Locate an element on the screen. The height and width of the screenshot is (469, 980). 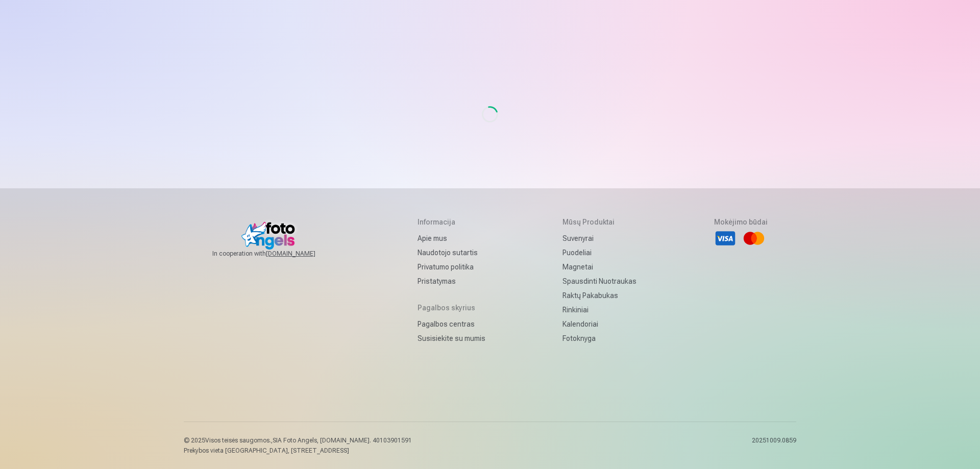
a: Kalendoriai is located at coordinates (599, 324).